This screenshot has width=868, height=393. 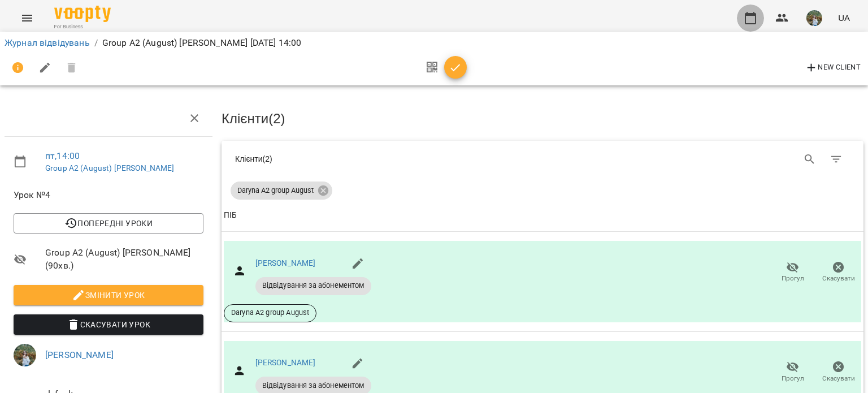 What do you see at coordinates (385, 159) in the screenshot?
I see `div: Клієнти ( 2 )` at bounding box center [385, 159].